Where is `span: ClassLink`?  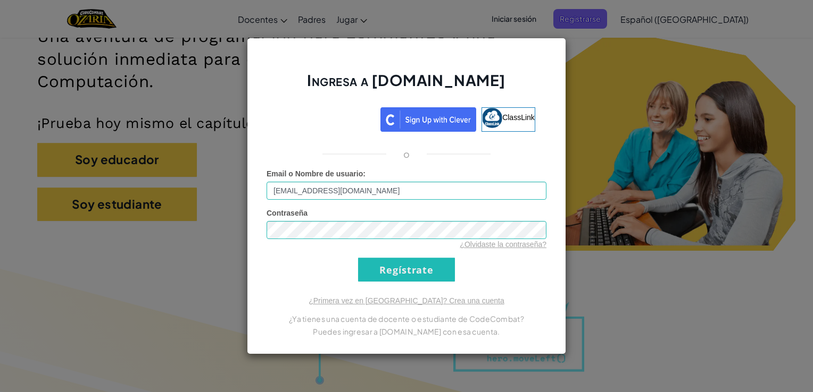
span: ClassLink is located at coordinates (518, 118).